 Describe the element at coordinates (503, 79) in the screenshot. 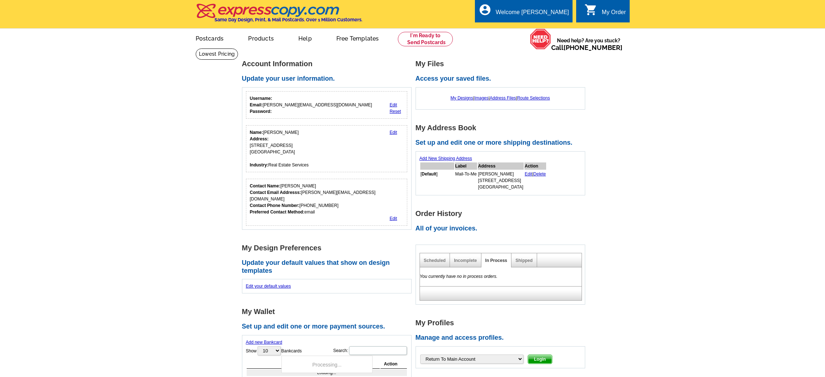

I see `h2: Access your saved files.` at that location.